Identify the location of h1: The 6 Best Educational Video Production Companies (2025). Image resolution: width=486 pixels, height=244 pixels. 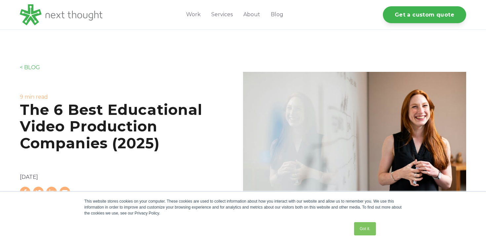
(131, 126).